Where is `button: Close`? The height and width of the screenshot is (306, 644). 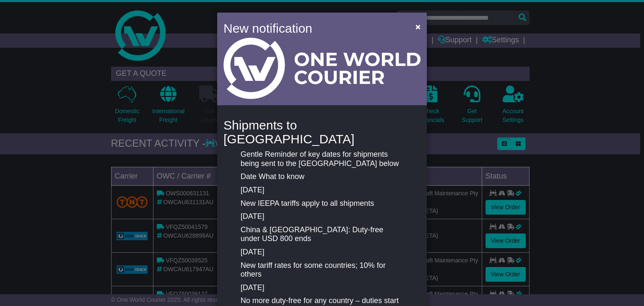 button: Close is located at coordinates (418, 26).